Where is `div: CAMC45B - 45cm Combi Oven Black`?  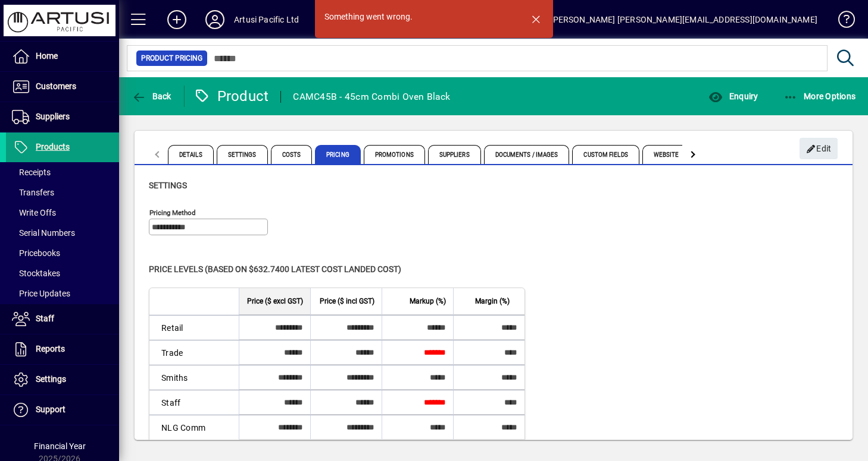 div: CAMC45B - 45cm Combi Oven Black is located at coordinates (372, 97).